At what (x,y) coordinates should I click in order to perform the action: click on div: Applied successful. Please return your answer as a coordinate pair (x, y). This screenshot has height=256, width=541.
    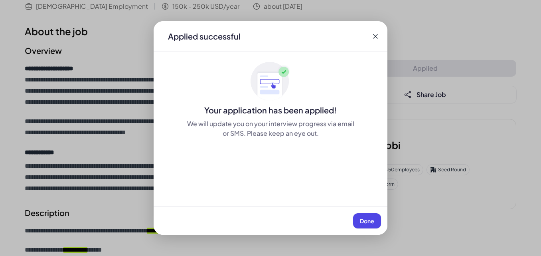
    Looking at the image, I should click on (204, 36).